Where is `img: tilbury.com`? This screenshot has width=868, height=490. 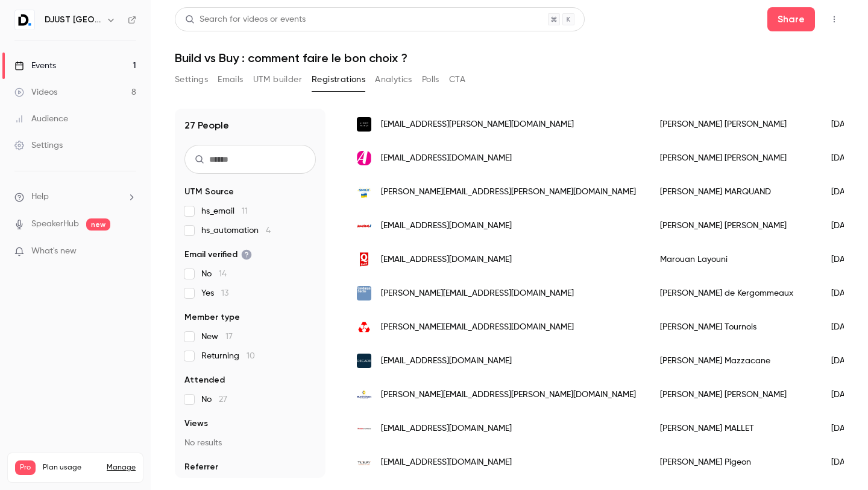
img: tilbury.com is located at coordinates (364, 462).